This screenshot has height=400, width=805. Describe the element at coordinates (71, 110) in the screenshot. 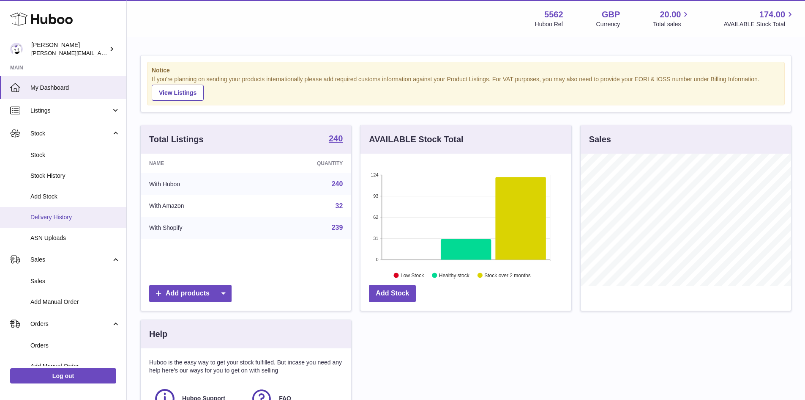

I see `span: Listings` at that location.